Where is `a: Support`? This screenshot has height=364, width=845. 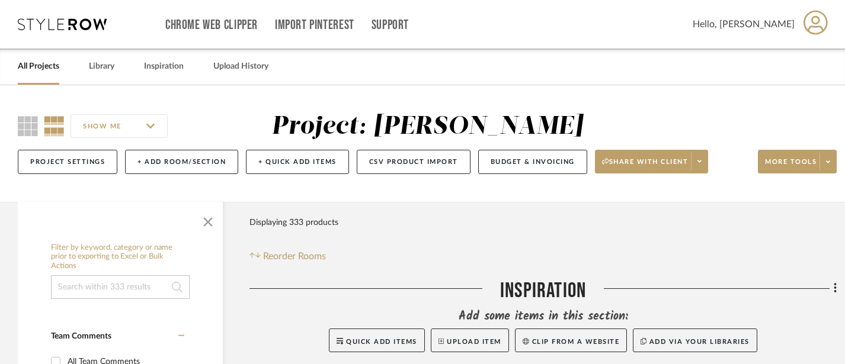 a: Support is located at coordinates (390, 25).